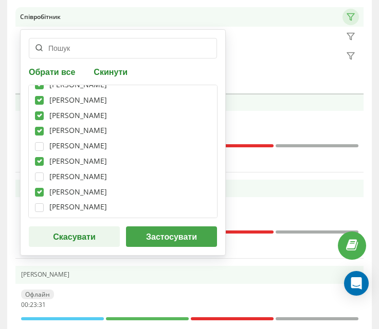 Image resolution: width=379 pixels, height=329 pixels. Describe the element at coordinates (53, 71) in the screenshot. I see `button: Обрати все` at that location.